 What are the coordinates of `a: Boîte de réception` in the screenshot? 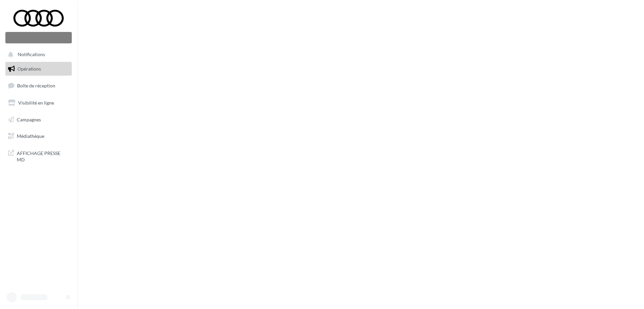 It's located at (39, 85).